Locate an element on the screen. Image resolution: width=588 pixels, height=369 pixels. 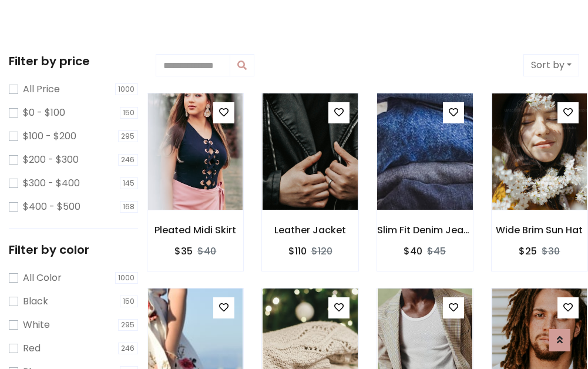
h5: Filter by color is located at coordinates (73, 250).